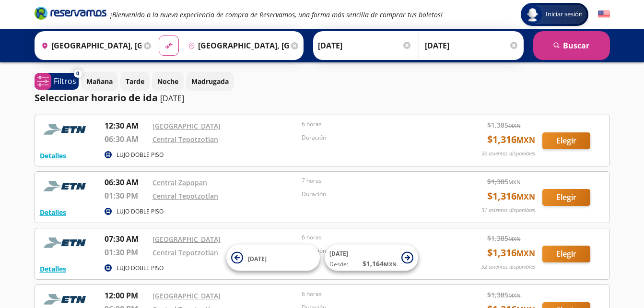 The image size is (644, 308). Describe the element at coordinates (564, 14) in the screenshot. I see `span: Iniciar sesión` at that location.